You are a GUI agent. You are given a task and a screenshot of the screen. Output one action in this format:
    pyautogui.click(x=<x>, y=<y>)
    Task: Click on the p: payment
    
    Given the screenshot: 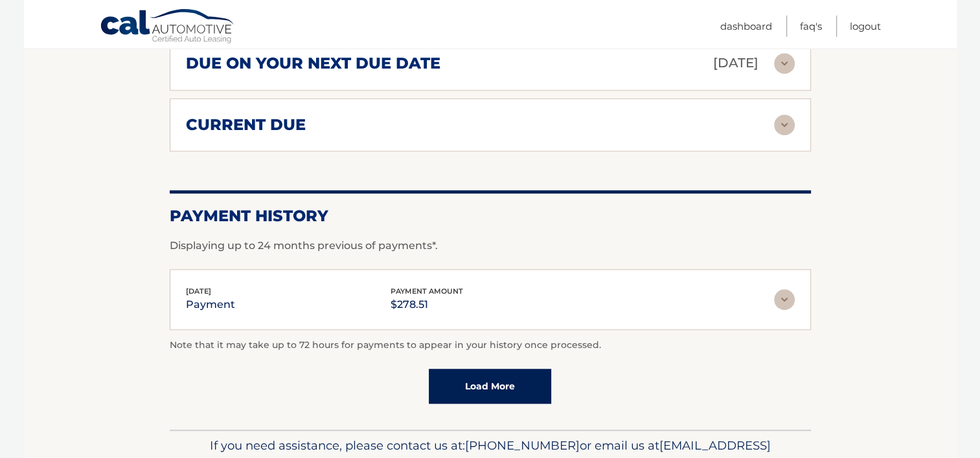 What is the action you would take?
    pyautogui.click(x=211, y=304)
    